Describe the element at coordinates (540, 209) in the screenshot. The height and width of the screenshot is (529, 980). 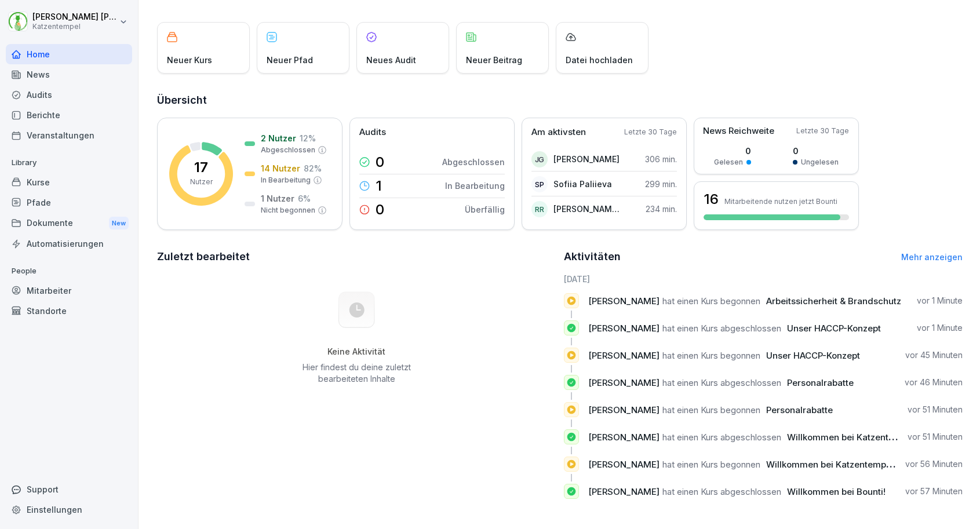
I see `div: RR` at that location.